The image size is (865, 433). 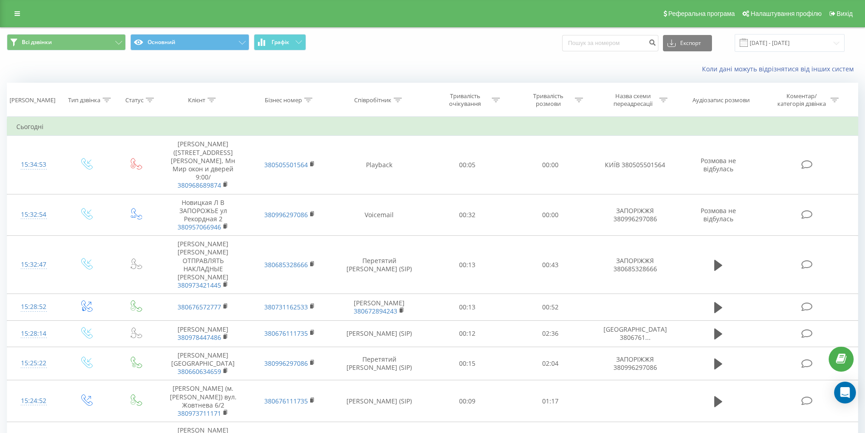 What do you see at coordinates (467, 401) in the screenshot?
I see `td: 00:09` at bounding box center [467, 401].